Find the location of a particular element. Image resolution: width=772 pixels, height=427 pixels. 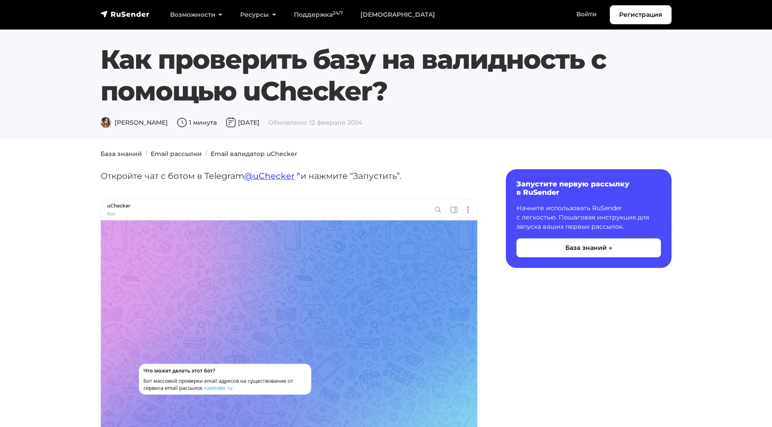

span: Обновлено: 12 февраля 2024 is located at coordinates (315, 122).